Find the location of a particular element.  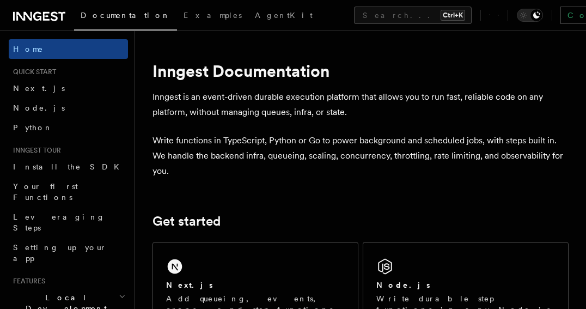

span: Inngest tour is located at coordinates (35, 150).